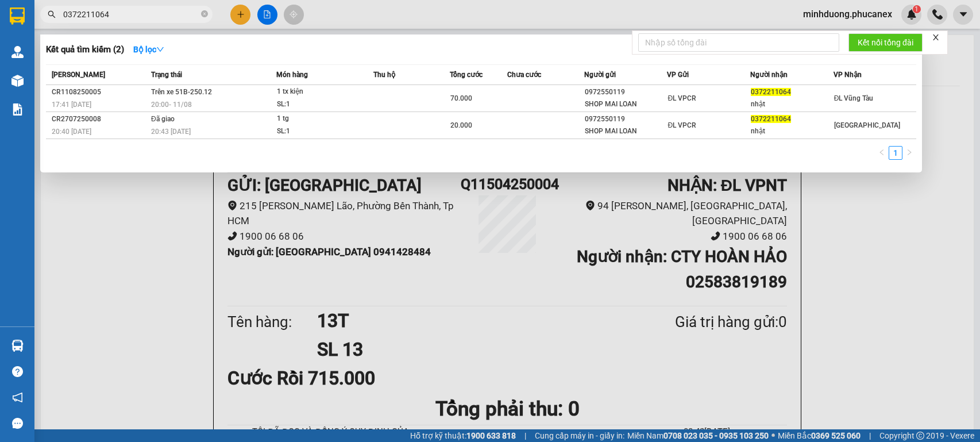  Describe the element at coordinates (167, 75) in the screenshot. I see `span: Trạng thái` at that location.